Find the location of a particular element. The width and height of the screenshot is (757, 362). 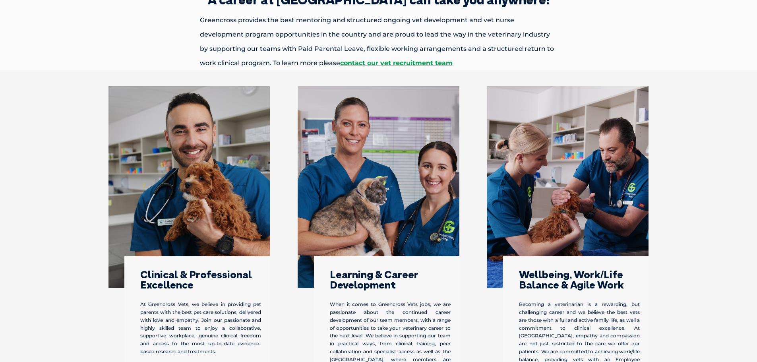

p: At Greencross Vets, we believe in providing pet parents with the best pet care solutions, deliver... is located at coordinates (201, 328).